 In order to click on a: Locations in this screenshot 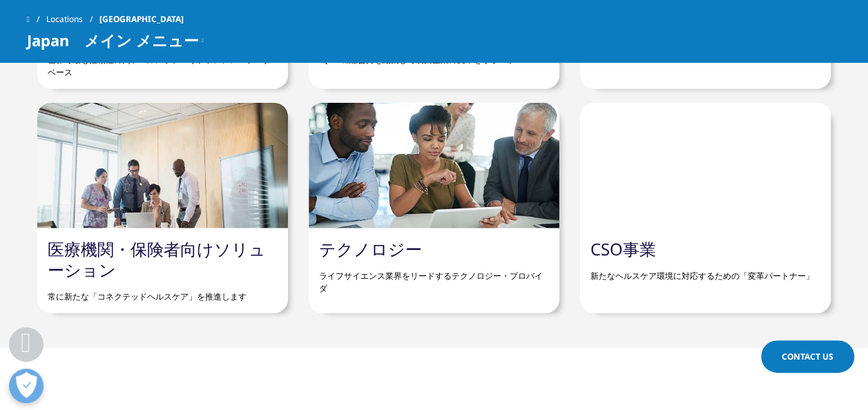, I will do `click(73, 19)`.